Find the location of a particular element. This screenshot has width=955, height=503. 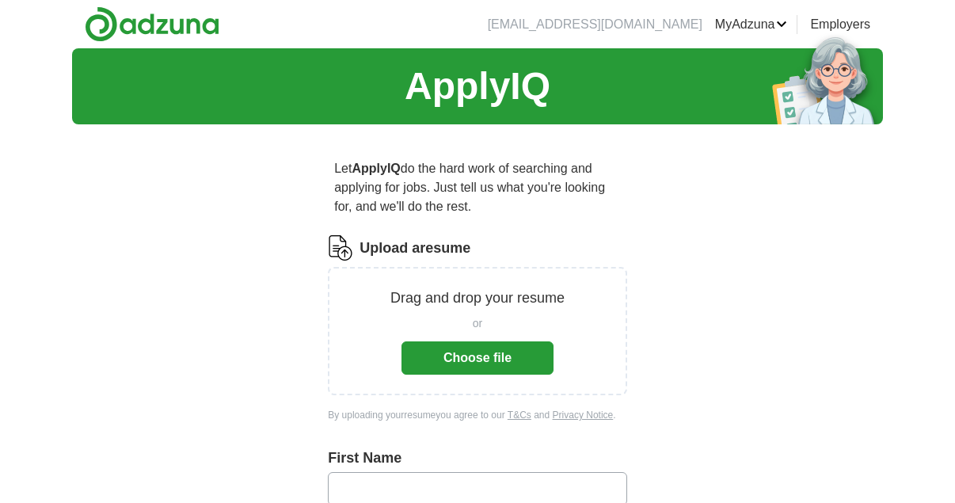

label: Upload a resume is located at coordinates (415, 248).